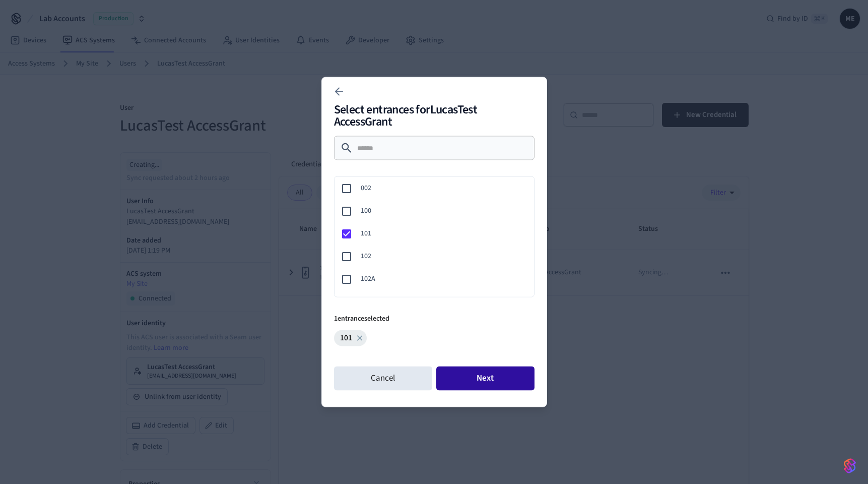 The image size is (868, 484). I want to click on div: 002, so click(432, 188).